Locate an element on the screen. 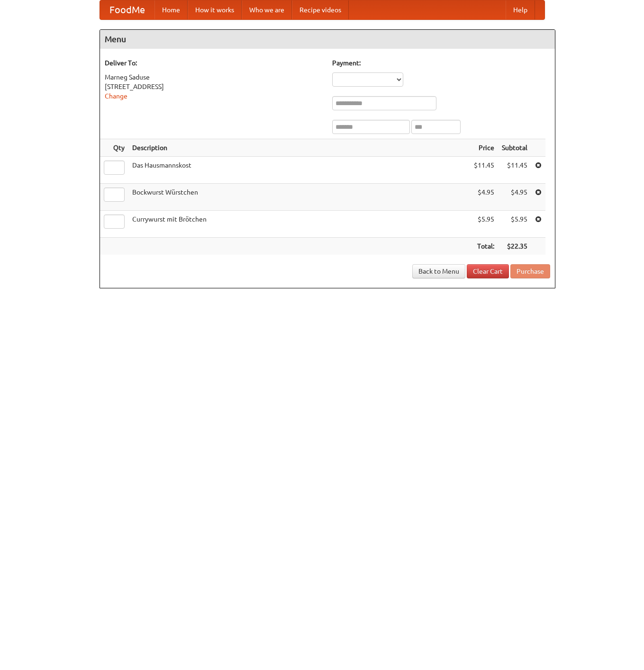 Image resolution: width=644 pixels, height=670 pixels. a: Recipe videos is located at coordinates (320, 10).